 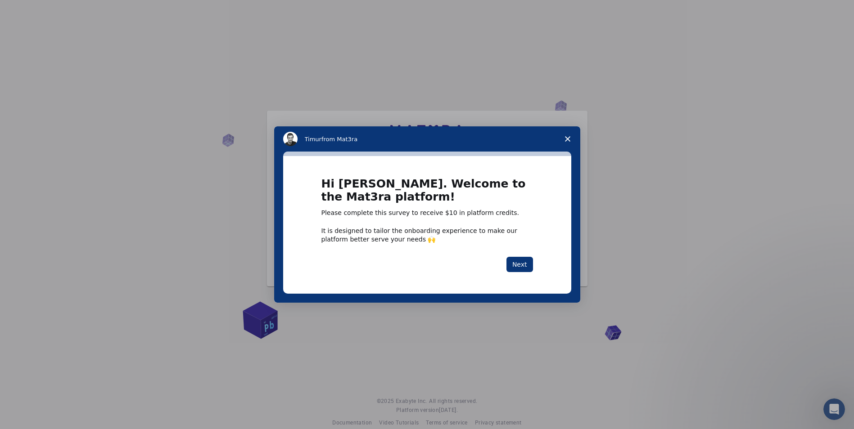 What do you see at coordinates (568, 139) in the screenshot?
I see `span: Close survey` at bounding box center [568, 139].